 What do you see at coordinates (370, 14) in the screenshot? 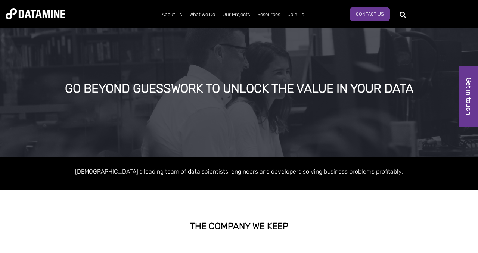
I see `a: Contact Us` at bounding box center [370, 14].